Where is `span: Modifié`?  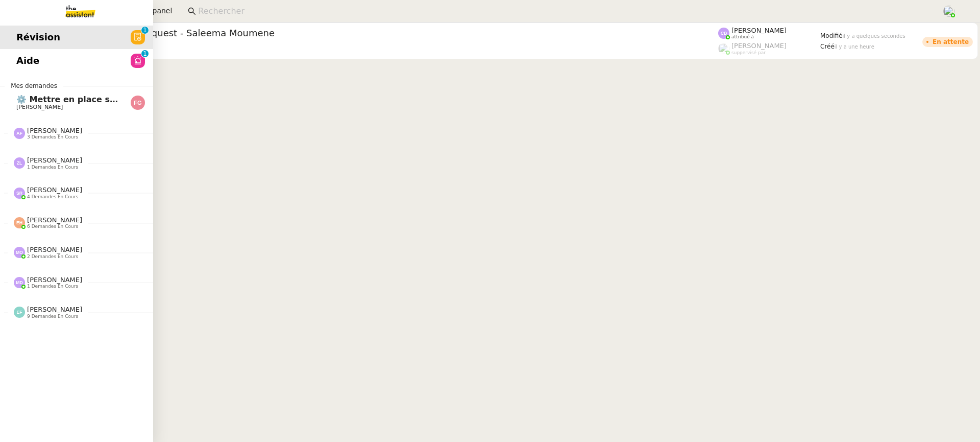 span: Modifié is located at coordinates (831, 36).